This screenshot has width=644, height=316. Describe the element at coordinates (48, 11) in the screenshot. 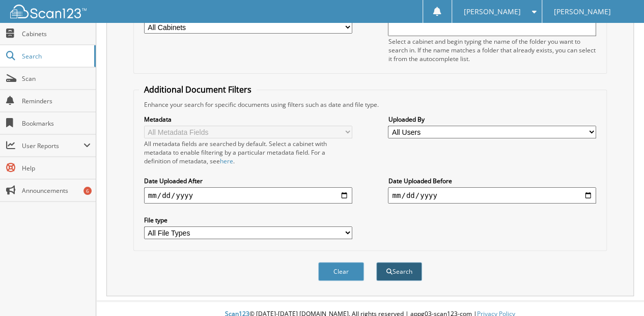

I see `img: scan123-logo-white.svg` at that location.